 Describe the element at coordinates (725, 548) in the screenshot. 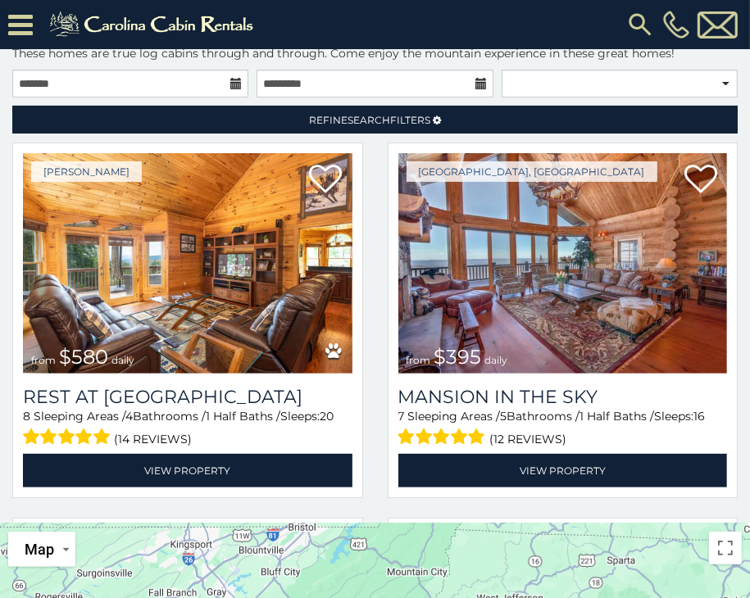

I see `button: Toggle fullscreen view` at that location.